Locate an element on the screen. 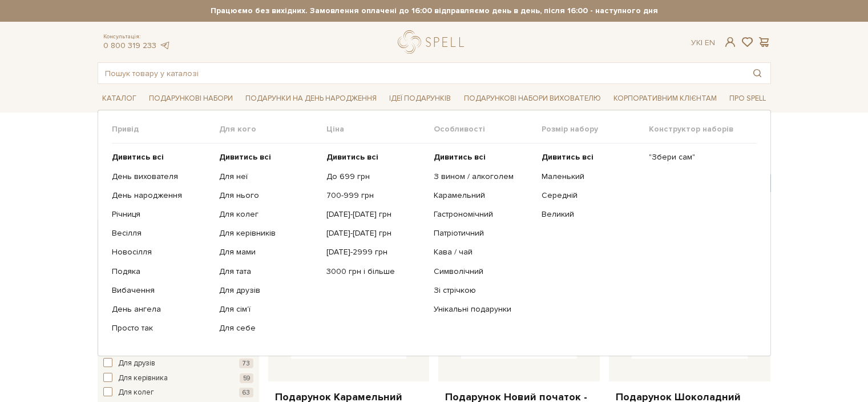 This screenshot has width=868, height=402. span: Для кого is located at coordinates (273, 129).